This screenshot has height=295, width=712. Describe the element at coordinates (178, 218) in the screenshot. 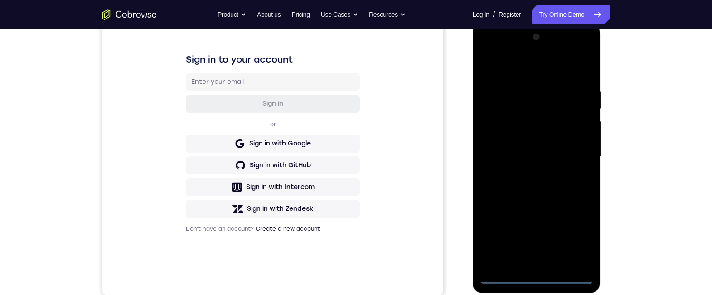

I see `div: Sign in with Zendesk` at that location.